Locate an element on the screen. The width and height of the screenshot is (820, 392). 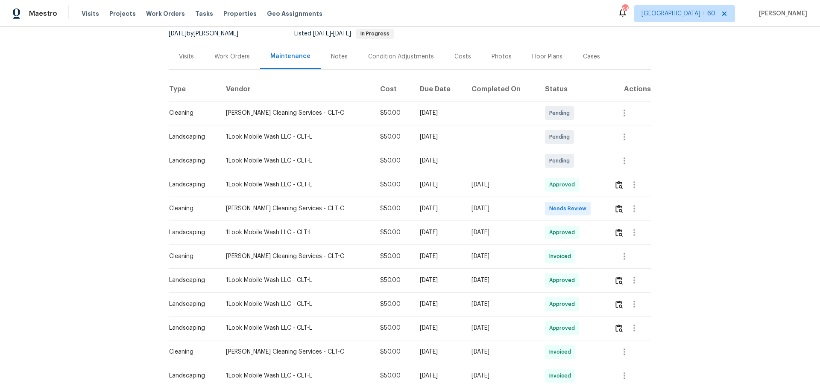
div: 641 is located at coordinates (625, 9).